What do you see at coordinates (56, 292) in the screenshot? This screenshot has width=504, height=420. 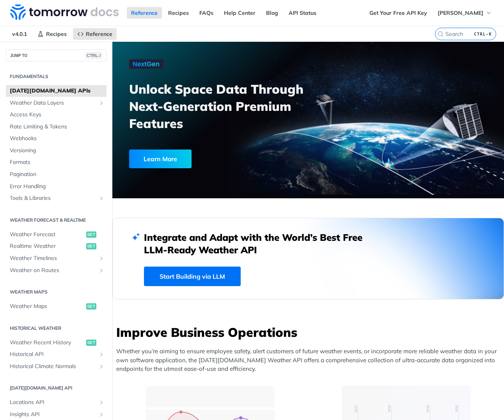 I see `h2: Weather Maps` at bounding box center [56, 292].